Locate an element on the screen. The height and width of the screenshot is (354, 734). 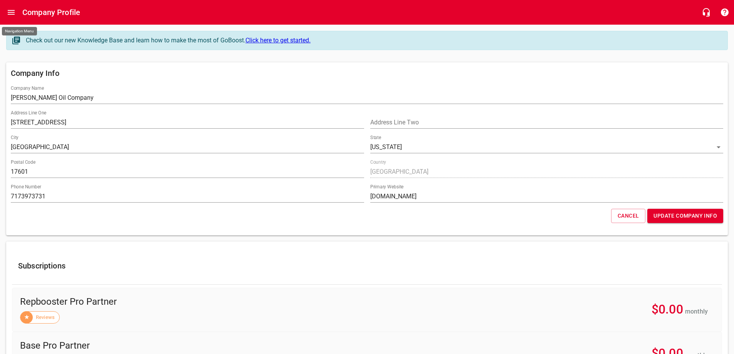
label: Postal Code is located at coordinates (23, 163).